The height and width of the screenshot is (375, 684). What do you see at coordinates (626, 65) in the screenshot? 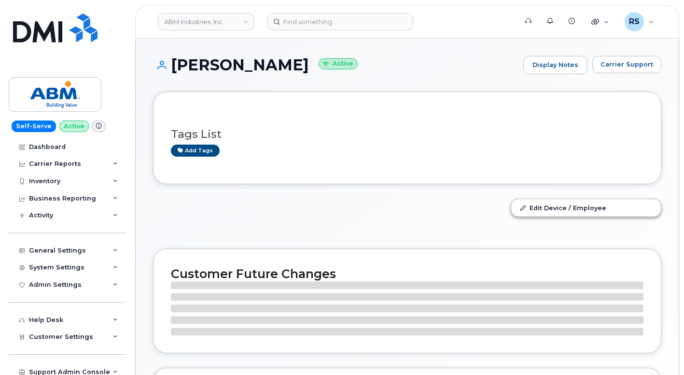
I see `button: Carrier Support` at bounding box center [626, 65].